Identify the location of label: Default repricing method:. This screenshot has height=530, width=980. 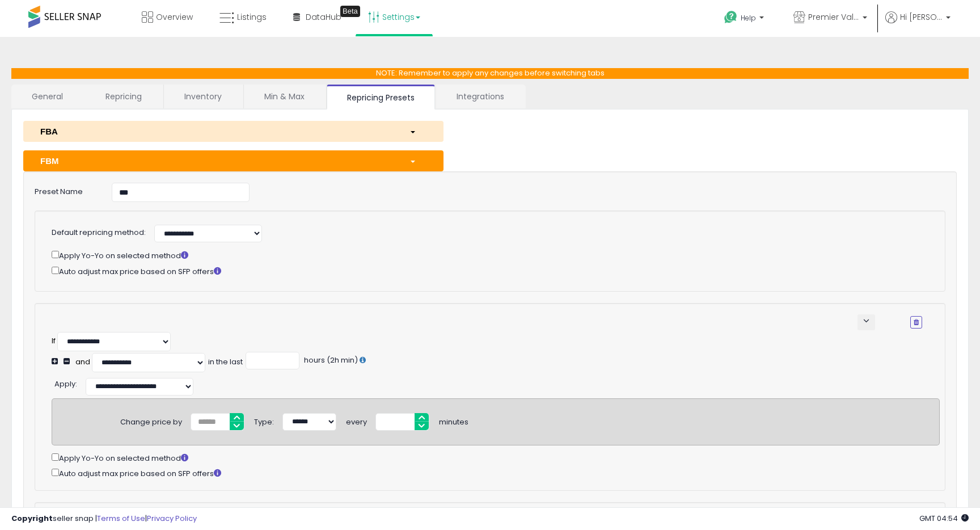
(99, 233).